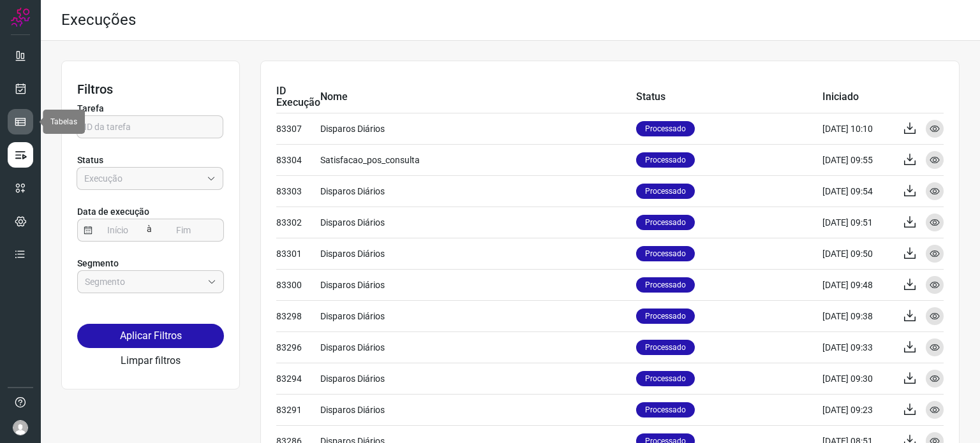  Describe the element at coordinates (64, 122) in the screenshot. I see `span: Tabelas` at that location.